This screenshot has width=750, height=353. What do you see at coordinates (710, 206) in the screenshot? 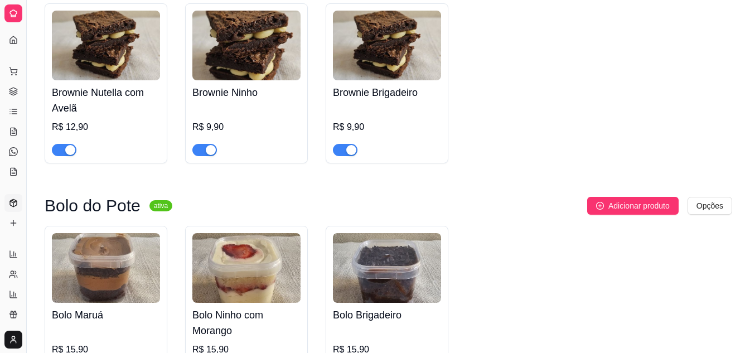
I see `button: Opções` at bounding box center [710, 206].